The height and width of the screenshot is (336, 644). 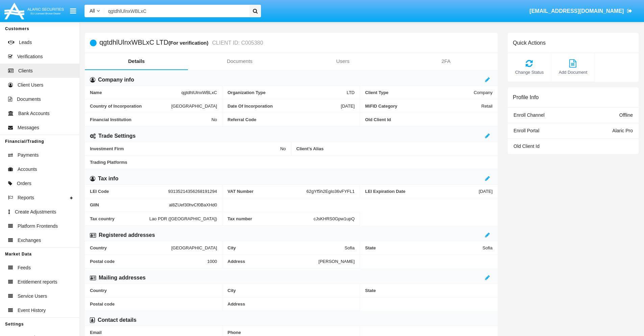 I want to click on span: All, so click(x=92, y=11).